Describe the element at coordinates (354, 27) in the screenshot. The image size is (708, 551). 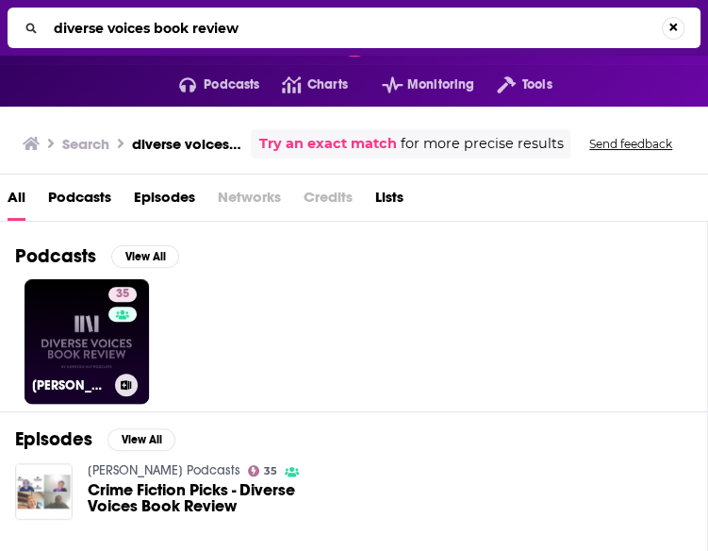
I see `div: Search...` at that location.